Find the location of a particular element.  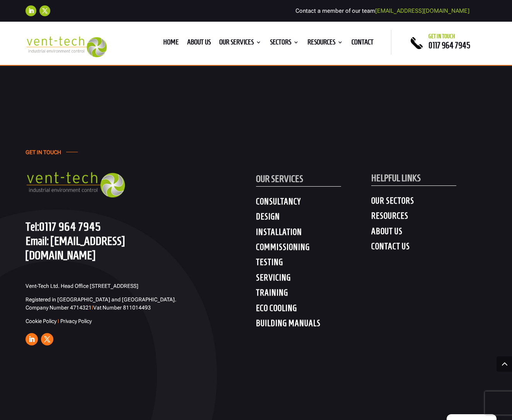

a: 0117 964 7945 is located at coordinates (450, 45).